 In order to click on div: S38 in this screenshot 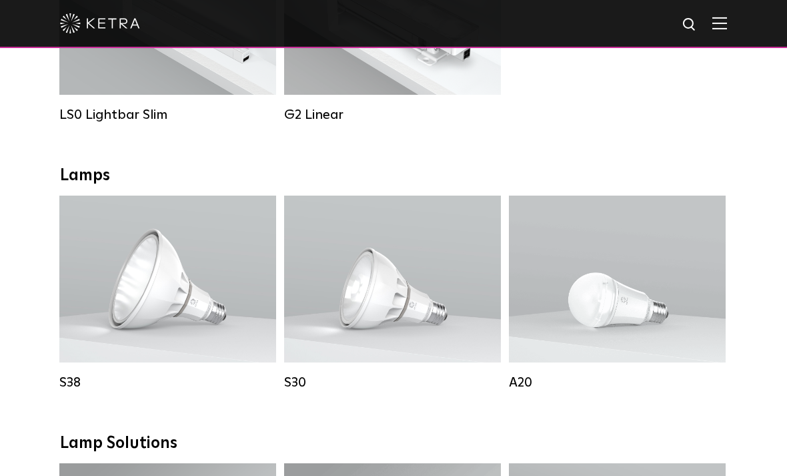, I will do `click(167, 382)`.